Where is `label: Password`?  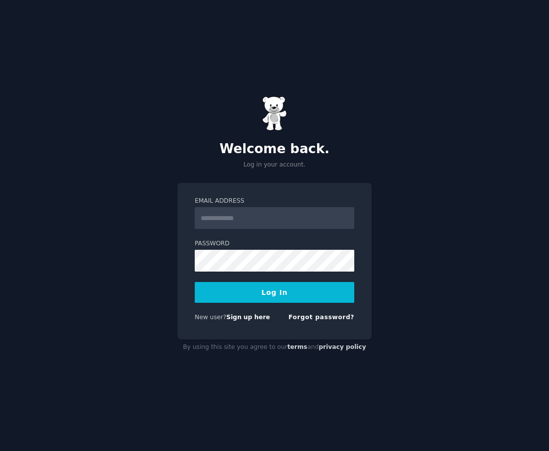 label: Password is located at coordinates (274, 244).